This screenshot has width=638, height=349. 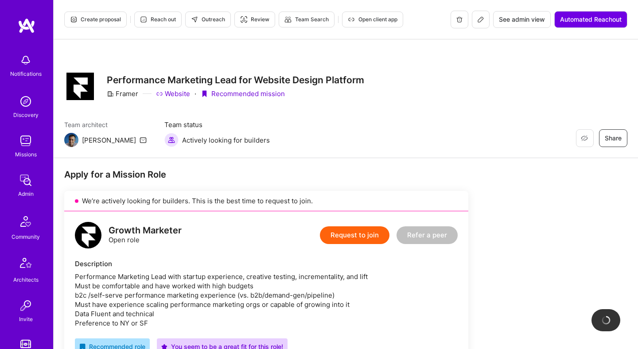 What do you see at coordinates (372, 19) in the screenshot?
I see `button: Open client app` at bounding box center [372, 19].